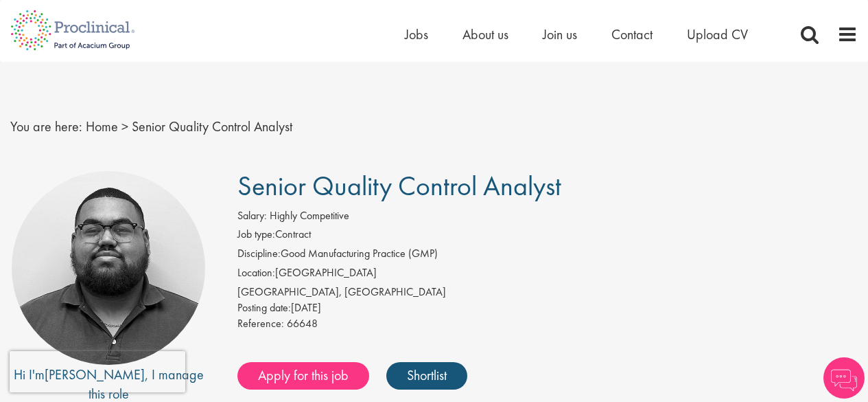  Describe the element at coordinates (632, 34) in the screenshot. I see `a: Contact` at that location.